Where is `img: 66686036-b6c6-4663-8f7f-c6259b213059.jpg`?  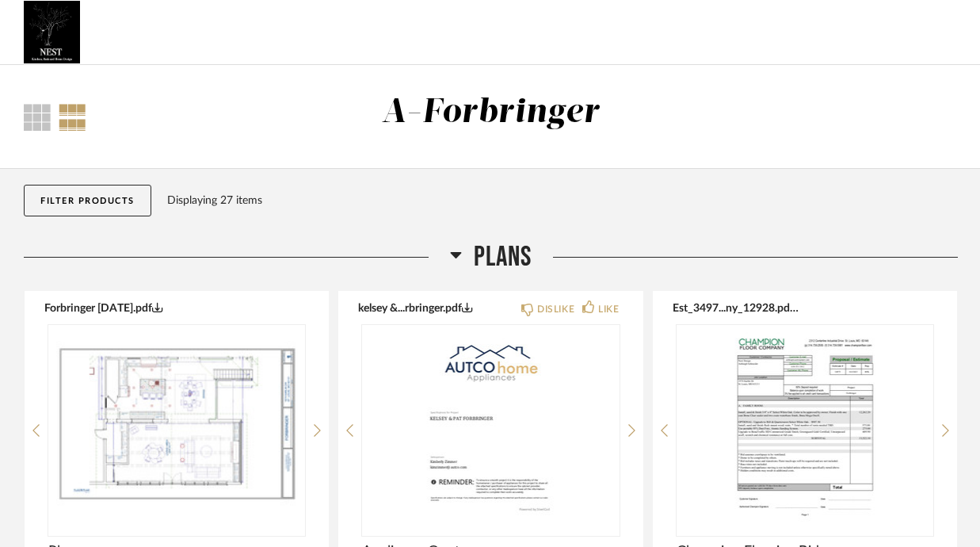 img: 66686036-b6c6-4663-8f7f-c6259b213059.jpg is located at coordinates (52, 32).